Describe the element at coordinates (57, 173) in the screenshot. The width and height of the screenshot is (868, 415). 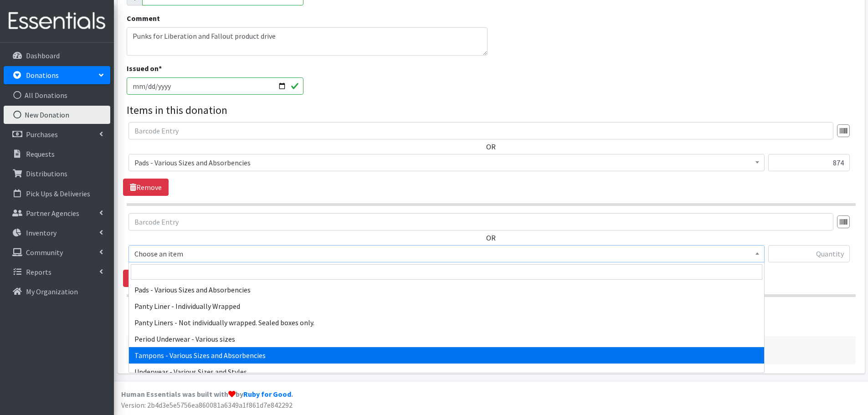
I see `a: Distributions` at that location.